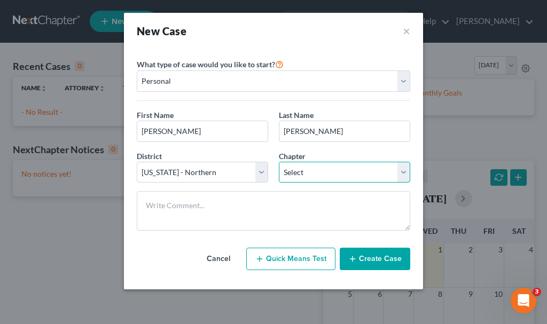 The width and height of the screenshot is (547, 324). Describe the element at coordinates (536, 292) in the screenshot. I see `span: 3` at that location.